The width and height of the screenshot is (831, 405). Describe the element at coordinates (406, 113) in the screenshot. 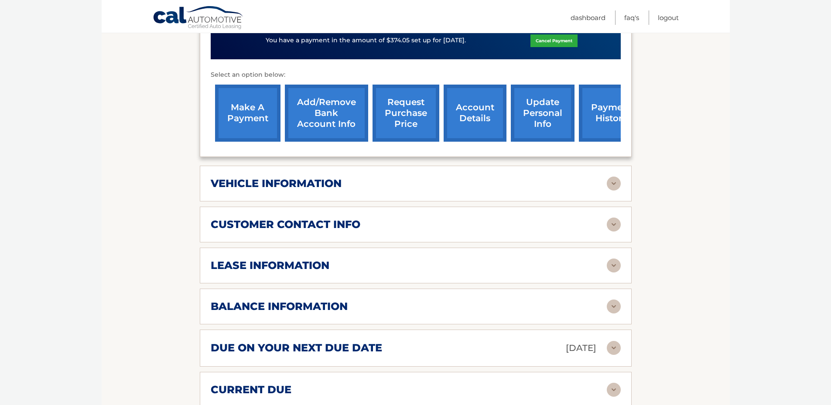

I see `a: request purchase price` at that location.